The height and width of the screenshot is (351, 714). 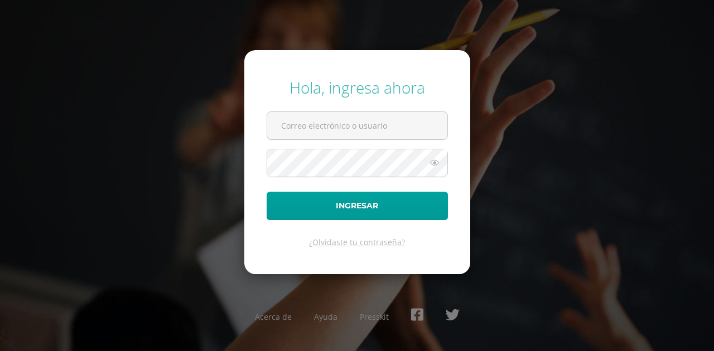 What do you see at coordinates (357, 88) in the screenshot?
I see `div: Hola, ingresa ahora` at bounding box center [357, 88].